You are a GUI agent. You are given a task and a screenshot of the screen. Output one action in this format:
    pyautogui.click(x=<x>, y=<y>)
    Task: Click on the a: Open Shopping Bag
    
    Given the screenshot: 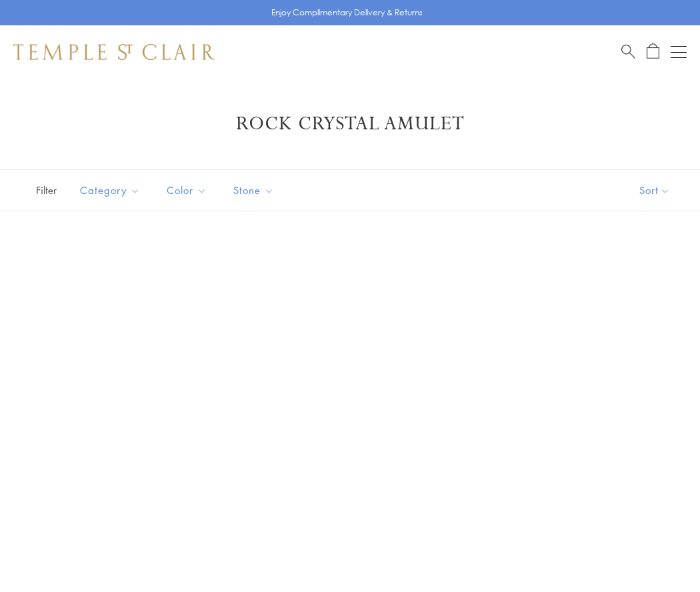 What is the action you would take?
    pyautogui.click(x=652, y=51)
    